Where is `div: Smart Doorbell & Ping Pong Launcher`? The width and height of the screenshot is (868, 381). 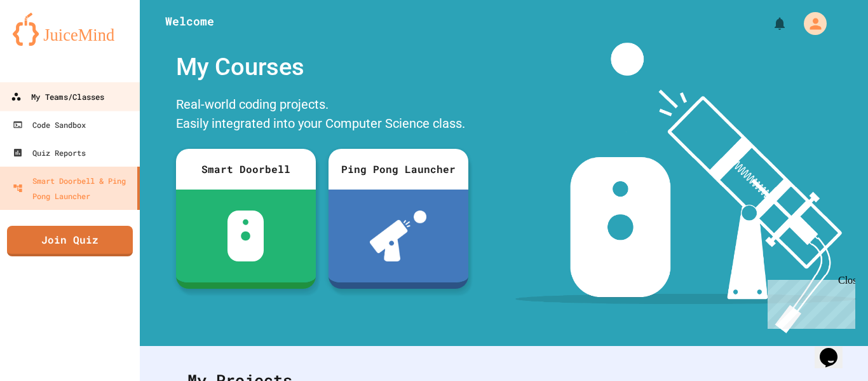
div: Smart Doorbell & Ping Pong Launcher is located at coordinates (72, 188).